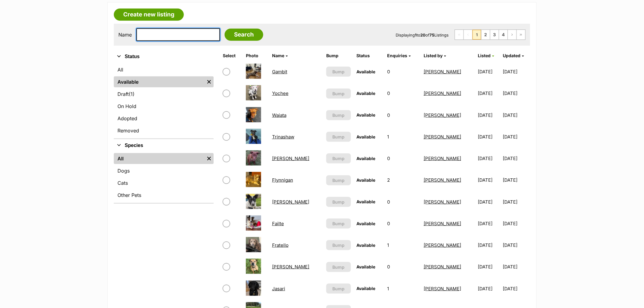 Image resolution: width=644 pixels, height=308 pixels. I want to click on strong: 20, so click(423, 35).